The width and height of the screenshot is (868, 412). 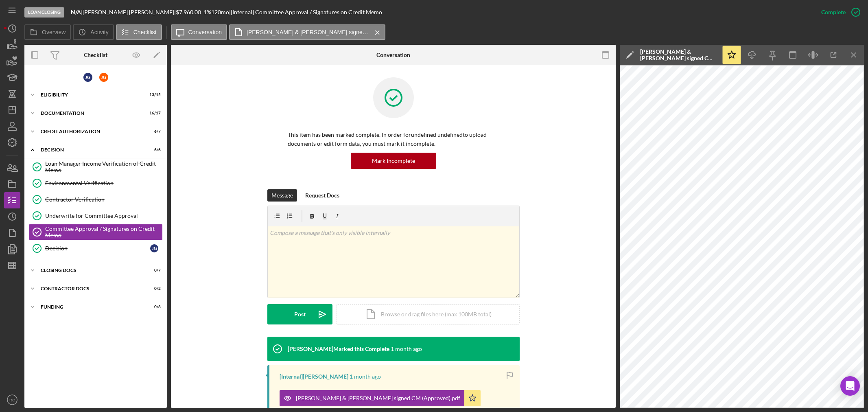 What do you see at coordinates (93, 32) in the screenshot?
I see `button: Activity` at bounding box center [93, 32].